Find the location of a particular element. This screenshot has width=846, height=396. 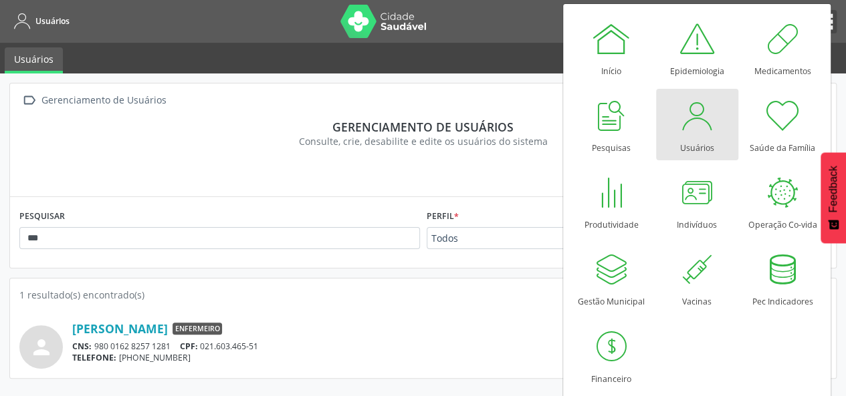

a: Indivíduos is located at coordinates (697, 201).